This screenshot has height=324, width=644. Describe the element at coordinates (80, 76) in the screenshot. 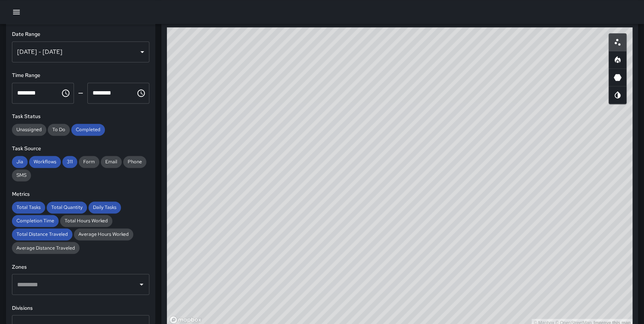

I see `h6: Time Range` at that location.